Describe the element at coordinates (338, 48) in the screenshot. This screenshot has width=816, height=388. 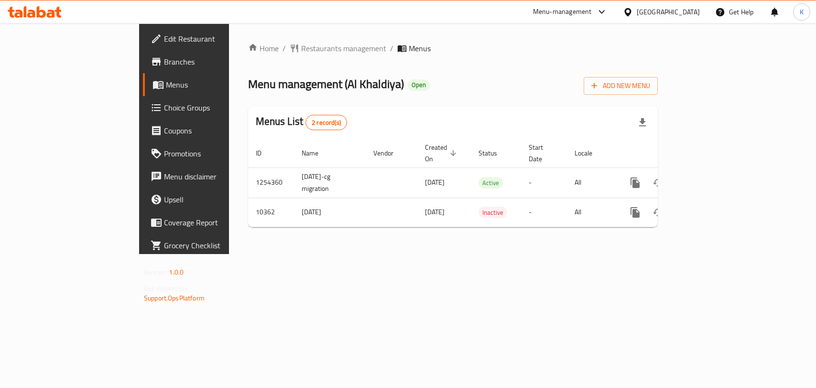
I see `a: Restaurants management` at that location.